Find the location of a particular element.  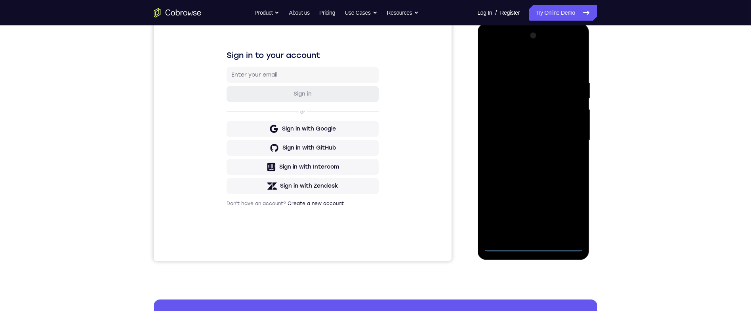

a: Go to the home page is located at coordinates (178, 13).